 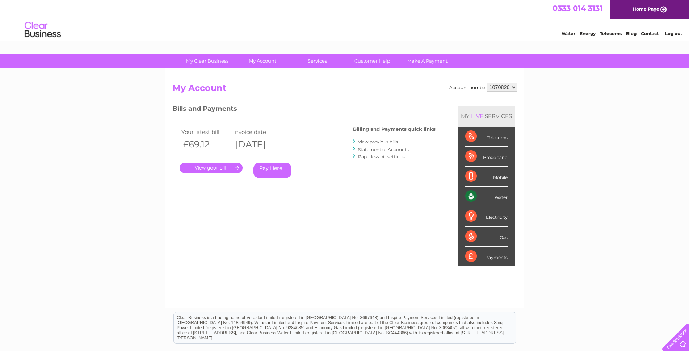 I want to click on div: Gas, so click(x=486, y=236).